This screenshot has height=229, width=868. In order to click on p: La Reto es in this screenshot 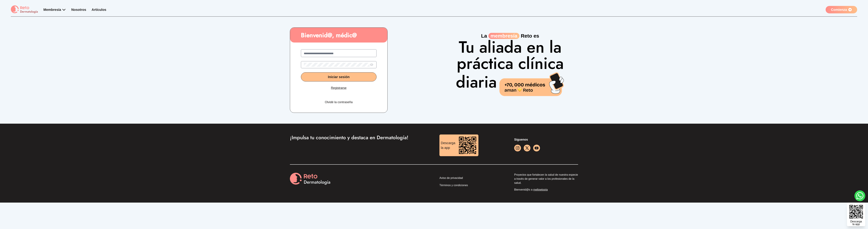, I will do `click(510, 36)`.